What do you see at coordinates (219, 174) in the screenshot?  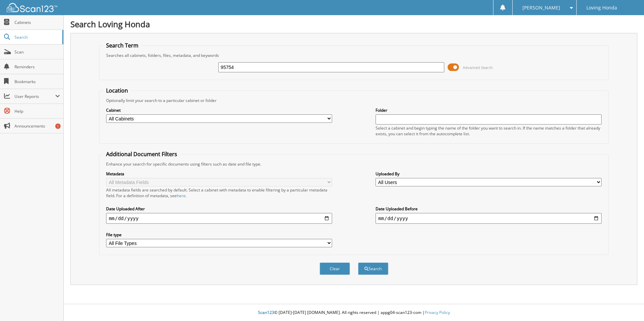 I see `label: Metadata` at bounding box center [219, 174].